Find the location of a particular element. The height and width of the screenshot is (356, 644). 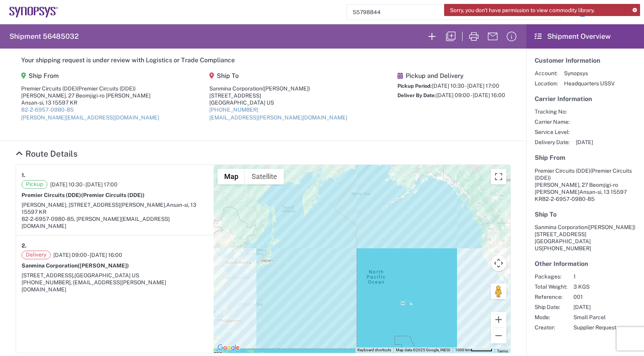

h5: Your shipping request is under review with Logistics or Trade Compliance is located at coordinates (263, 60).